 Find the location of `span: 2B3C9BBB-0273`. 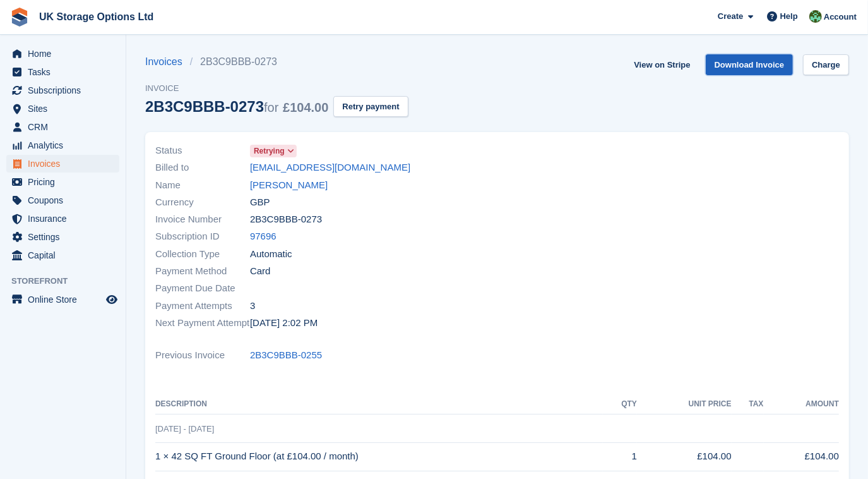

span: 2B3C9BBB-0273 is located at coordinates (286, 219).